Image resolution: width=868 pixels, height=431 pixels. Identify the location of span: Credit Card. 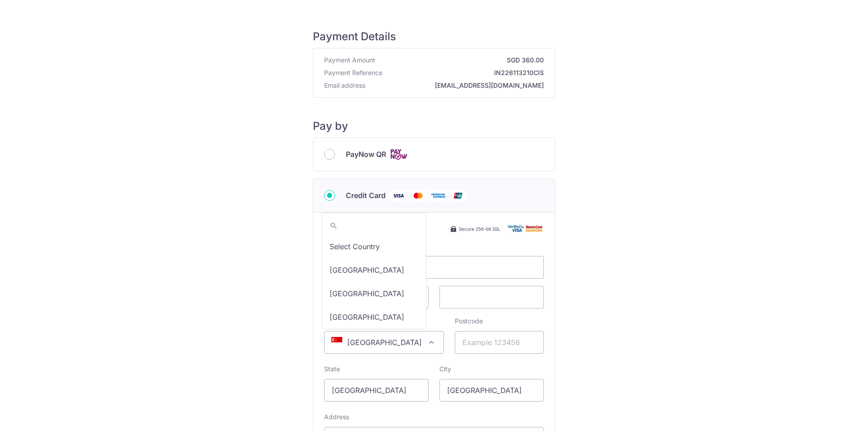
(366, 196).